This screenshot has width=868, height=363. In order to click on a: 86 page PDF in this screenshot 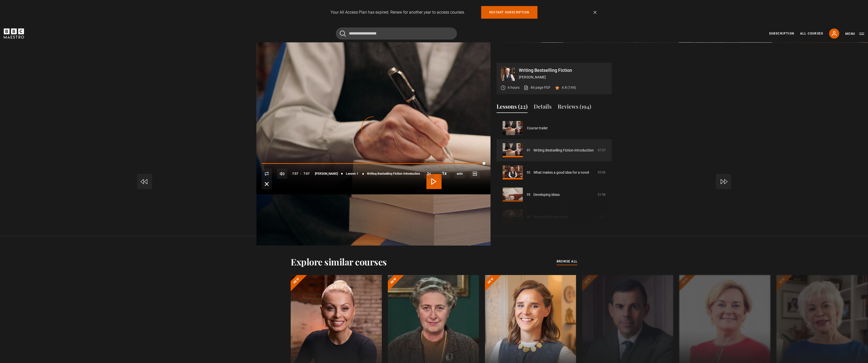, I will do `click(537, 88)`.